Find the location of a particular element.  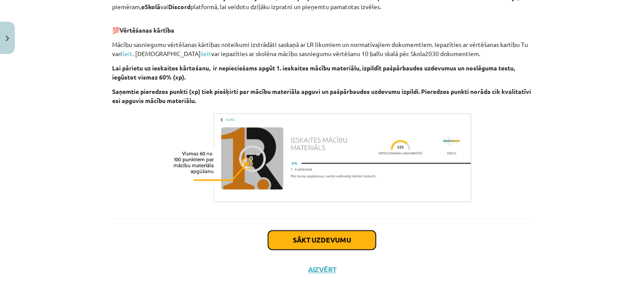

p: Mācību sasniegumu vērtēšanas kārtības noteikumi izstrādāti saskaņā ar LR likumiem un normatīvajie... is located at coordinates (322, 49).